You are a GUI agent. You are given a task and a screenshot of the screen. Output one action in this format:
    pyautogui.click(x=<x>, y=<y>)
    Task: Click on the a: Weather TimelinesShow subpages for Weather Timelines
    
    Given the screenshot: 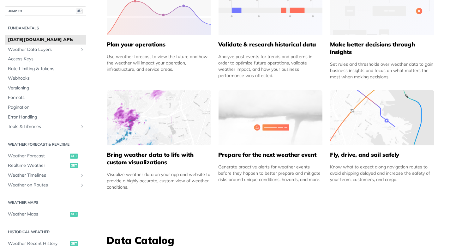 What is the action you would take?
    pyautogui.click(x=45, y=175)
    